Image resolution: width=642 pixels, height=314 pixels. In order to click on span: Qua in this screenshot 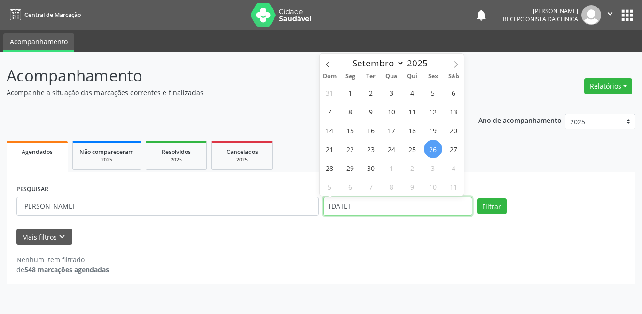, I will do `click(392, 76)`.